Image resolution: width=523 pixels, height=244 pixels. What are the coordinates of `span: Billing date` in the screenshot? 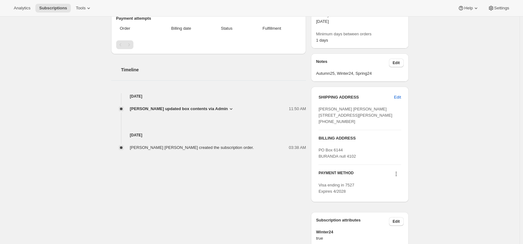 It's located at (181, 28).